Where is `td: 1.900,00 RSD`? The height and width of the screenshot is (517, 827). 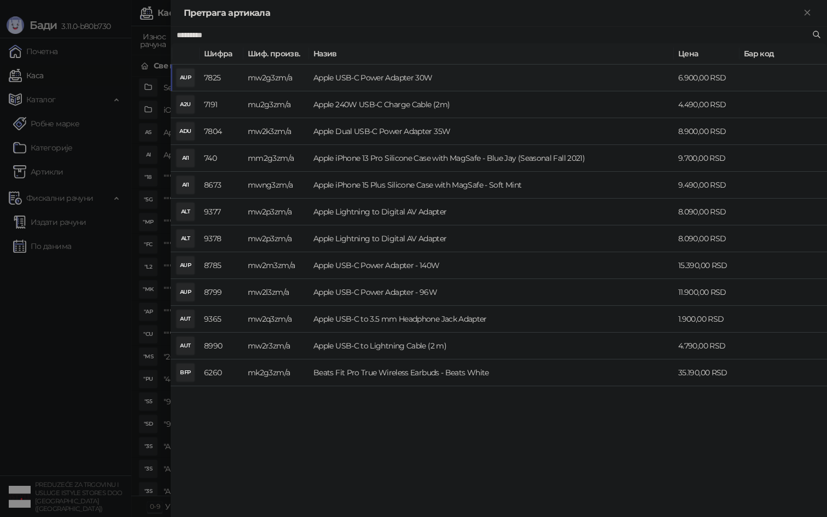
td: 1.900,00 RSD is located at coordinates (707, 319).